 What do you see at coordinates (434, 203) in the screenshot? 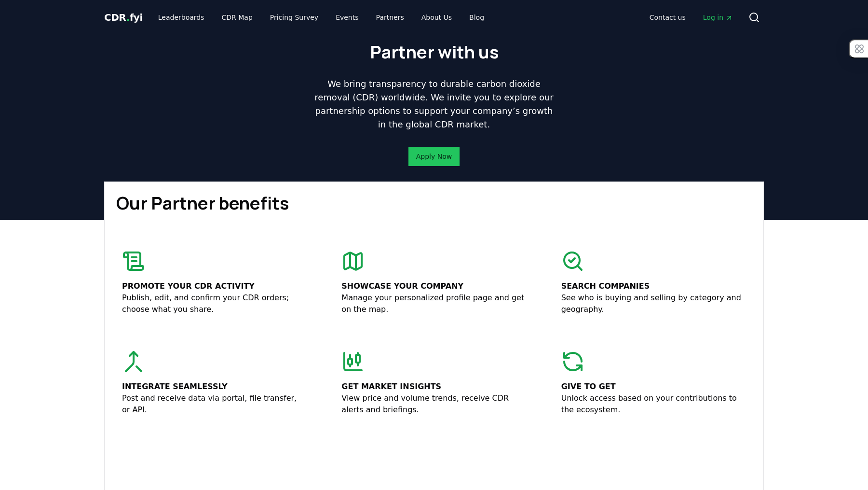
I see `h1: Our Partner benefits` at bounding box center [434, 203].